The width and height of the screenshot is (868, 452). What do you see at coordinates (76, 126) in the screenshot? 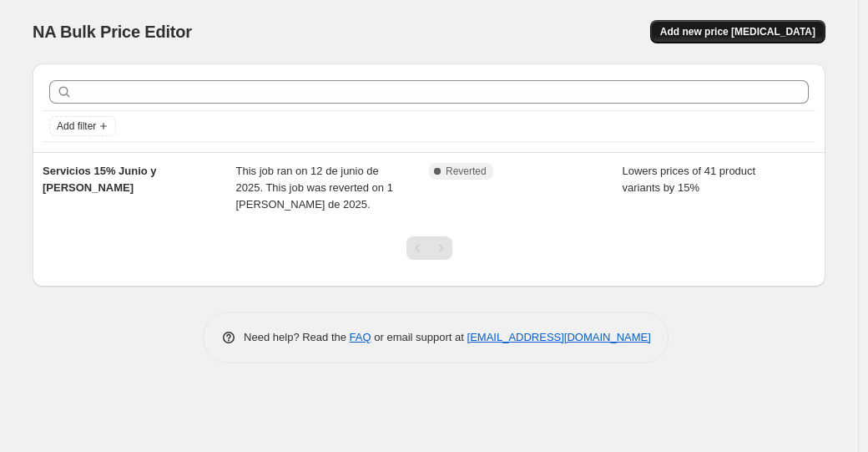
I see `span: Add filter` at bounding box center [76, 126].